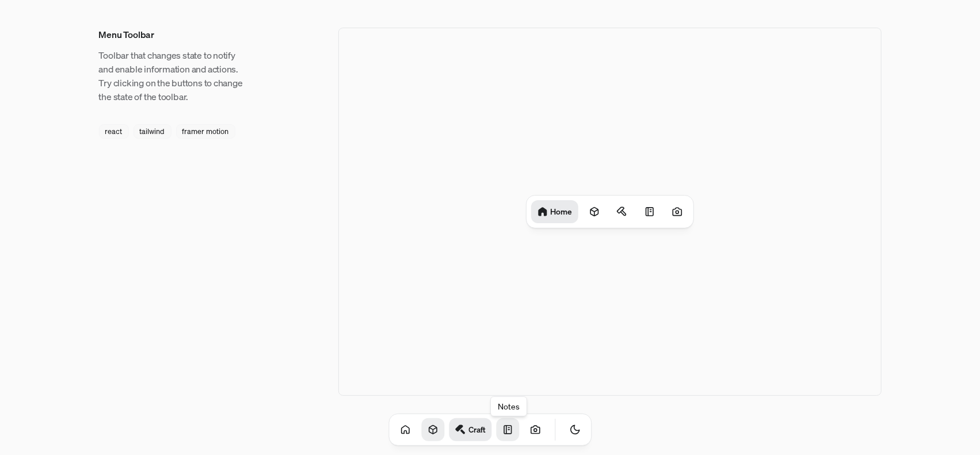 This screenshot has width=980, height=455. What do you see at coordinates (206, 131) in the screenshot?
I see `div: framer motion` at bounding box center [206, 131].